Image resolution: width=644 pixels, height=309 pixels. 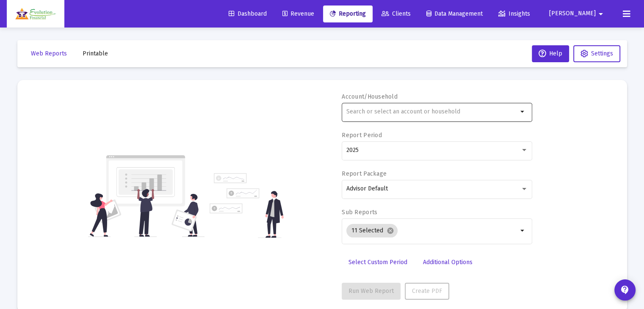 What do you see at coordinates (364, 173) in the screenshot?
I see `label: Report Package` at bounding box center [364, 173].